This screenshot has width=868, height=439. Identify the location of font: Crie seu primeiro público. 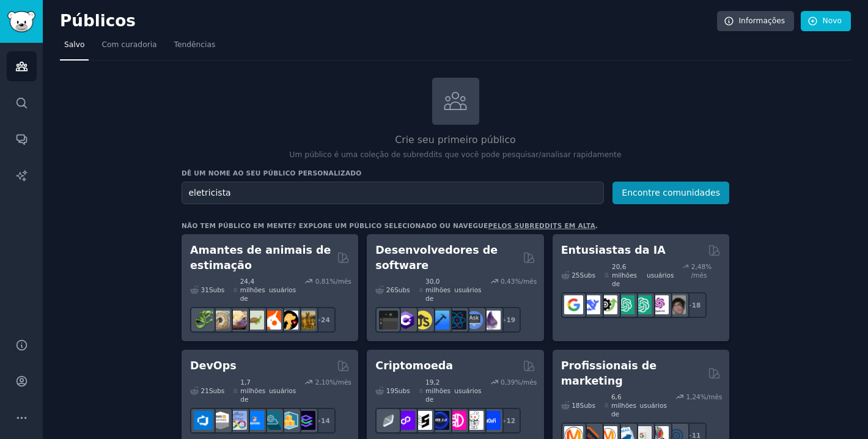
(455, 139).